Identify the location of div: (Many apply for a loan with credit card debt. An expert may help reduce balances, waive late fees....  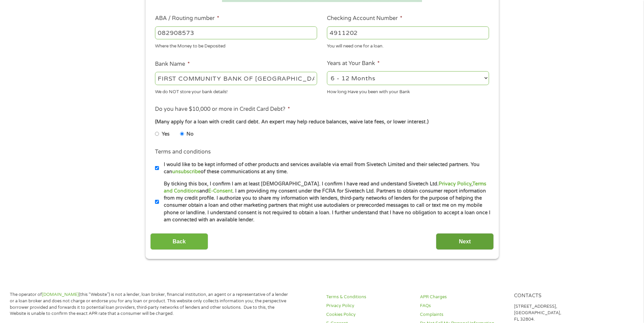
(322, 122).